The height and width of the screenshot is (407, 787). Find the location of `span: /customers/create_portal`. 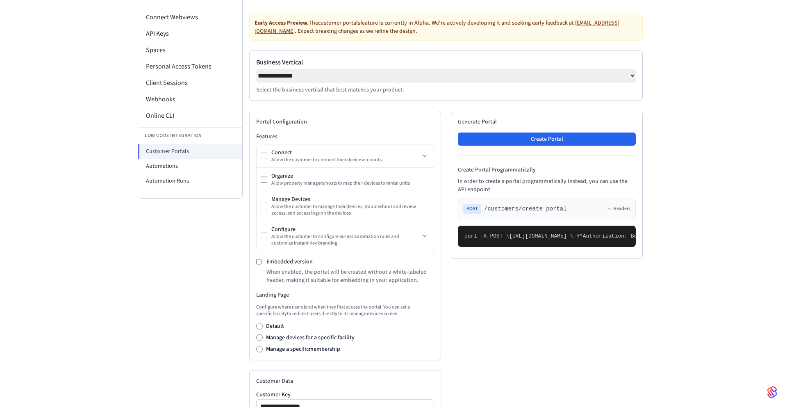

span: /customers/create_portal is located at coordinates (525, 209).